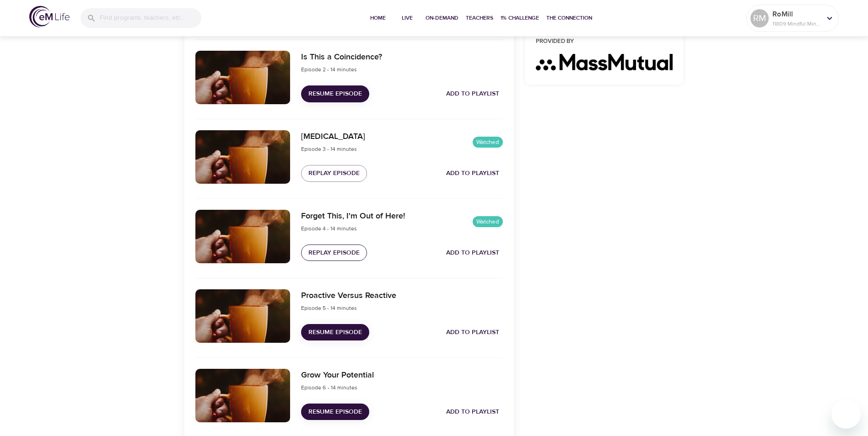  I want to click on h6: Grow Your Potential, so click(337, 375).